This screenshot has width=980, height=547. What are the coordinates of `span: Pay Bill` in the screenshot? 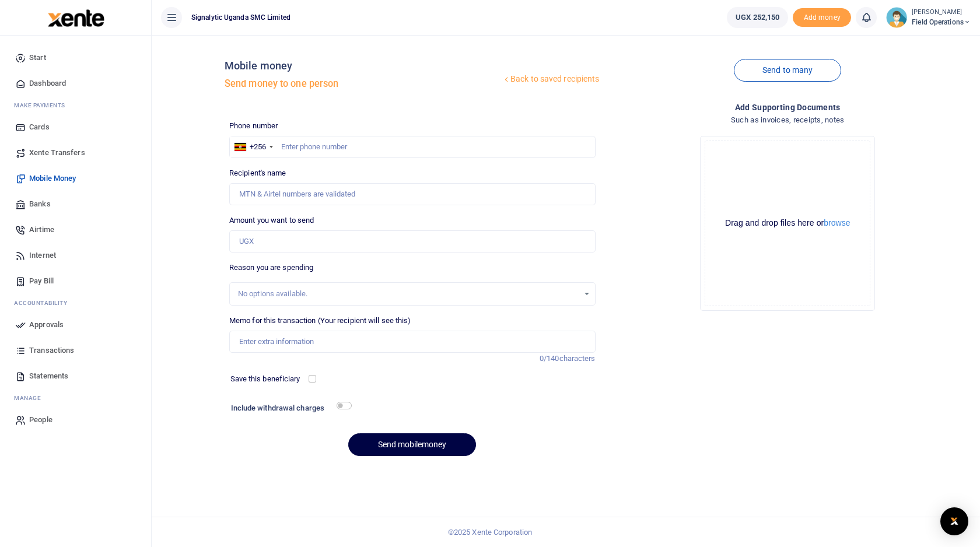 It's located at (41, 281).